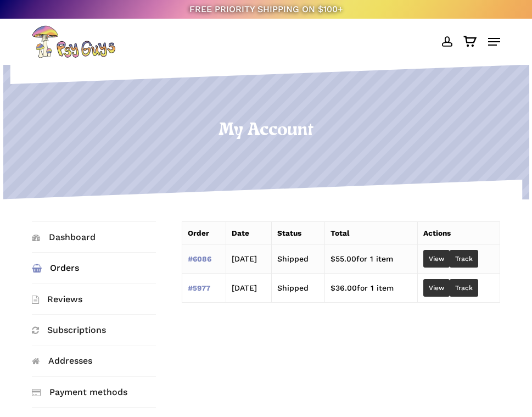 The height and width of the screenshot is (417, 532). I want to click on a: Payment methods, so click(94, 392).